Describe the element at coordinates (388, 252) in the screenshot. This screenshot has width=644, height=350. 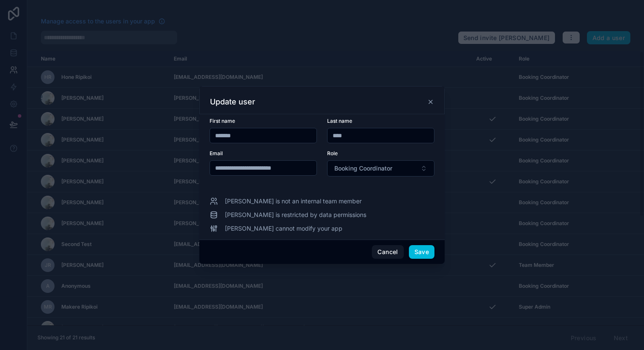
I see `button: Cancel` at that location.